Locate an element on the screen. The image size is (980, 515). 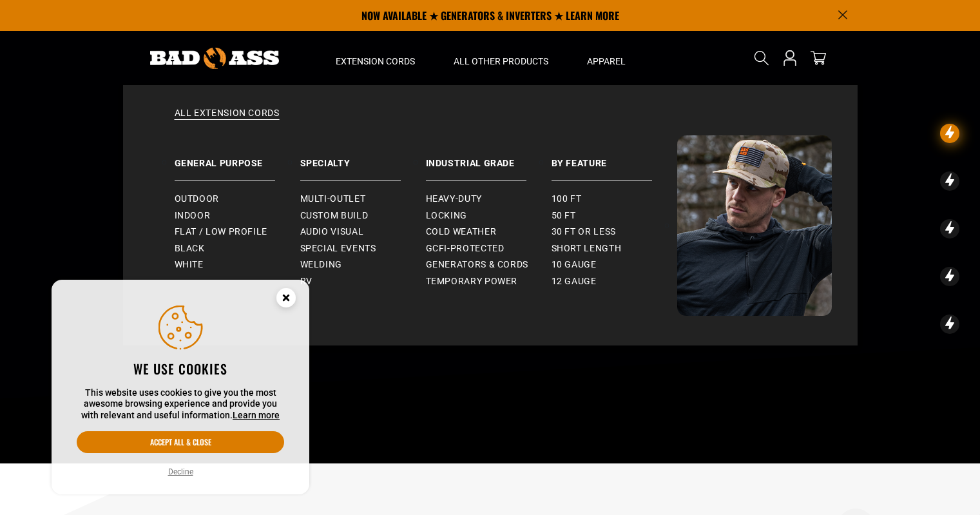
a: 12 gauge is located at coordinates (614, 281).